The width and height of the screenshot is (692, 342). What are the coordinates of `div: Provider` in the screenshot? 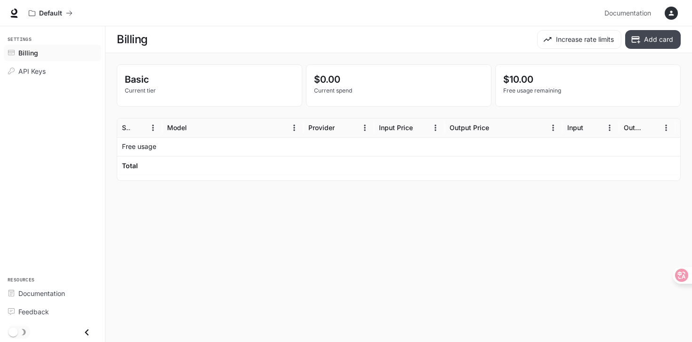 It's located at (321, 127).